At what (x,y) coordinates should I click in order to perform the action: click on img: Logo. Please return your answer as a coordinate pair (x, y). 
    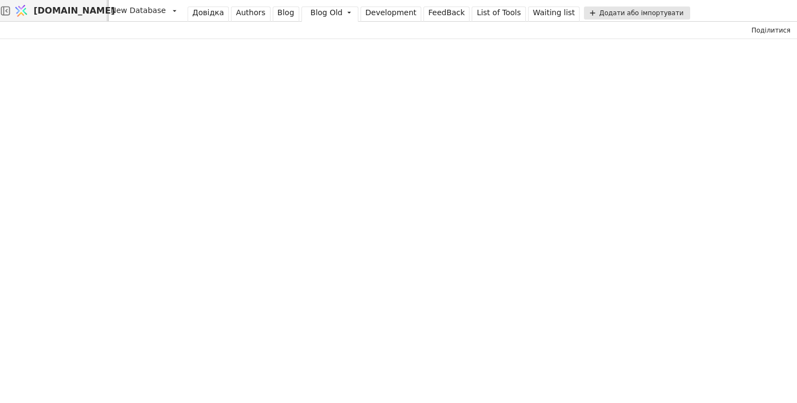
    Looking at the image, I should click on (21, 11).